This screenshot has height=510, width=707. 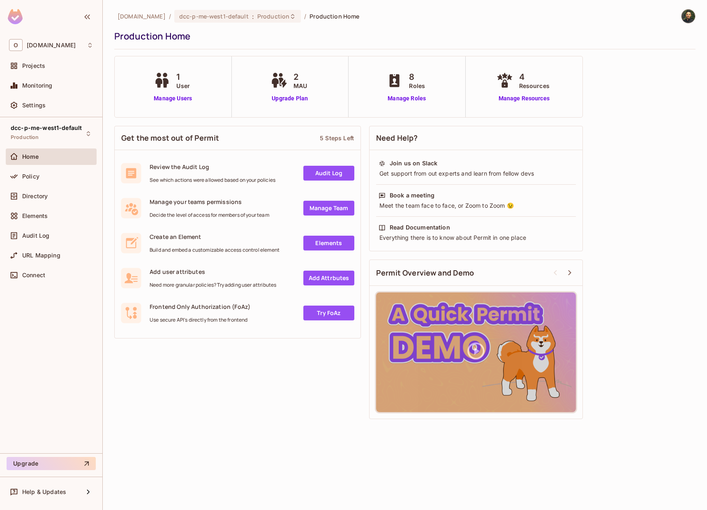 What do you see at coordinates (300, 85) in the screenshot?
I see `span: MAU` at bounding box center [300, 85].